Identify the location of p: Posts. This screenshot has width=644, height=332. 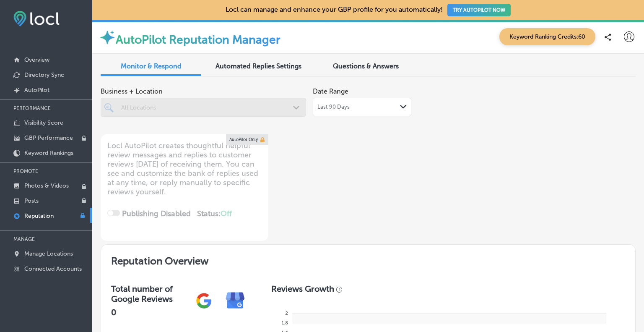
(31, 201).